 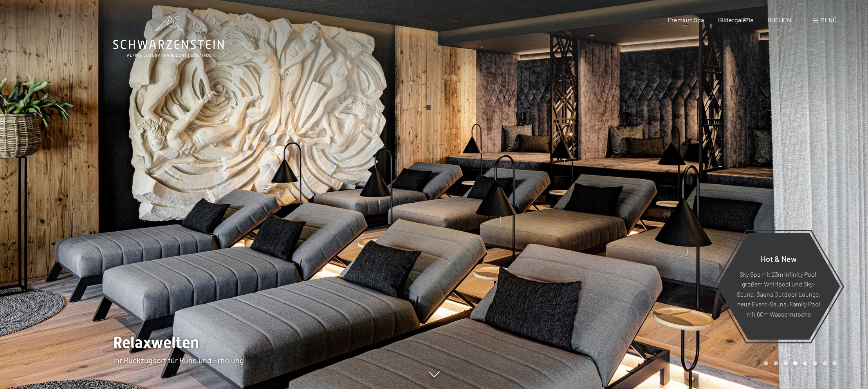 What do you see at coordinates (799, 363) in the screenshot?
I see `div: Carousel Pagination` at bounding box center [799, 363].